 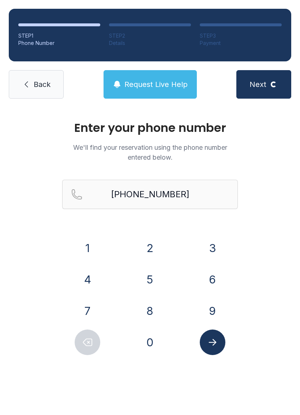 I want to click on div: STEP 3, so click(x=240, y=36).